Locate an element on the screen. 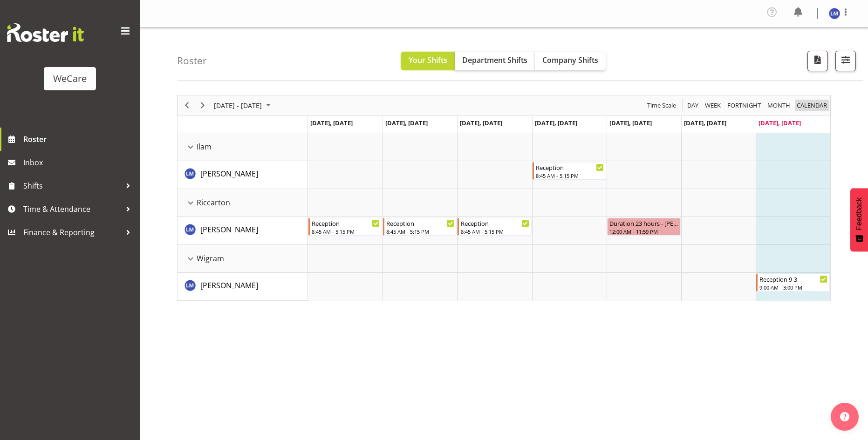 The height and width of the screenshot is (440, 868). span: Riccarton is located at coordinates (214, 202).